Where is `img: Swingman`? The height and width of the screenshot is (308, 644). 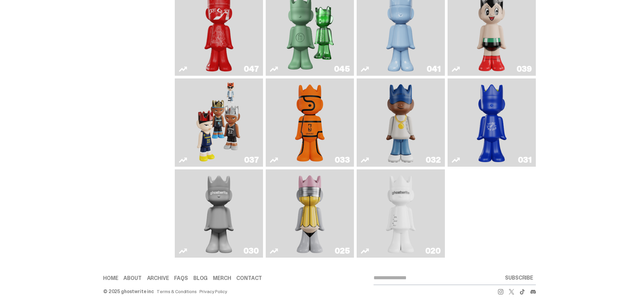
img: Swingman is located at coordinates (401, 122).